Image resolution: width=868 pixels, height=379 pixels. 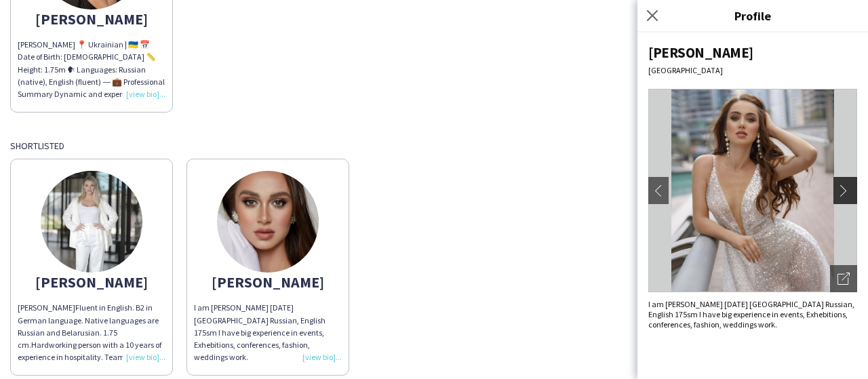 I want to click on img: Crew avatar or photo, so click(x=752, y=190).